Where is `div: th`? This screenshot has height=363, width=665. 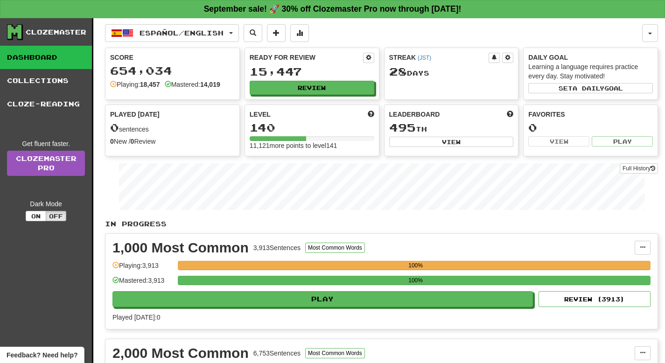 div: th is located at coordinates (451, 128).